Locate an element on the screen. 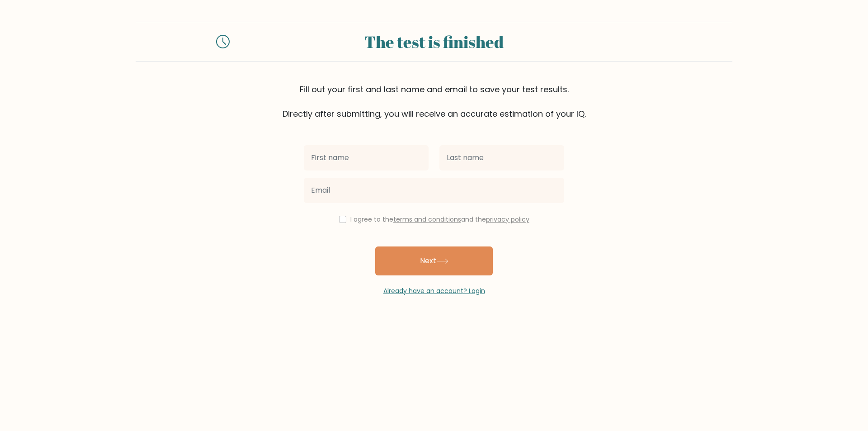 The width and height of the screenshot is (868, 431). a: privacy policy is located at coordinates (508, 219).